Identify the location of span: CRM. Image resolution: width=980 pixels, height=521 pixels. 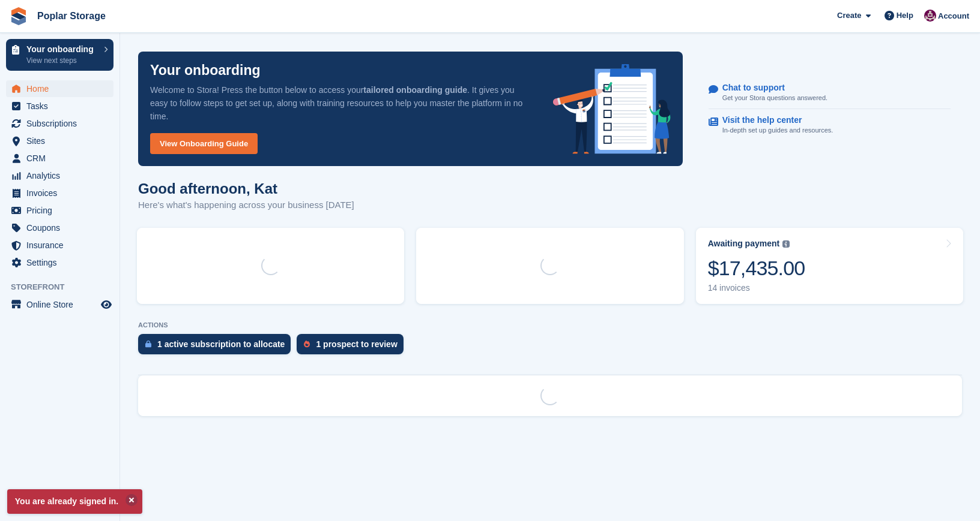
(62, 159).